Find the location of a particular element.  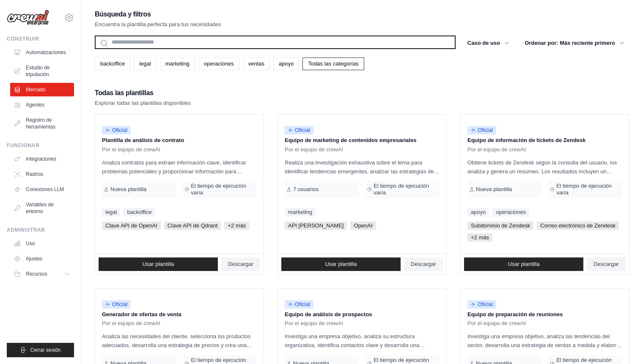

button: Caso de uso is located at coordinates (488, 43).